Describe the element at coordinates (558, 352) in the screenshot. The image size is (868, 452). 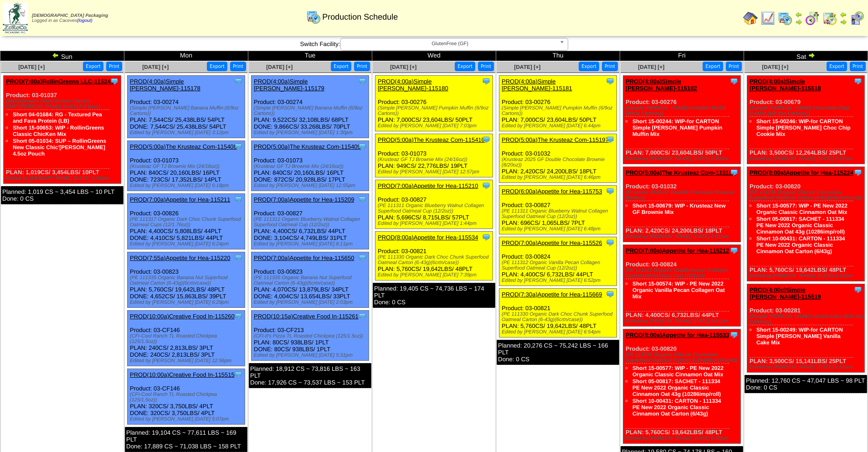
I see `div: Planned: 20,276 CS ~ 75,242 LBS ~ 166 PLT Done: 0 CS` at that location.